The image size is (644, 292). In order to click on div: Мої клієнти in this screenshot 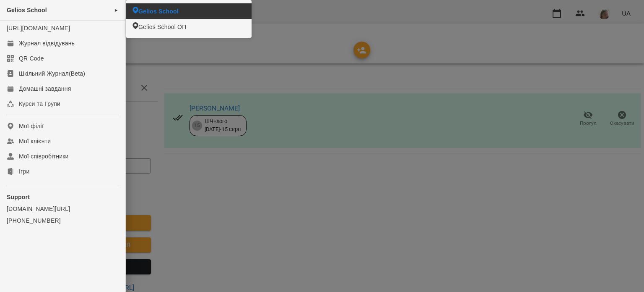, I will do `click(35, 141)`.